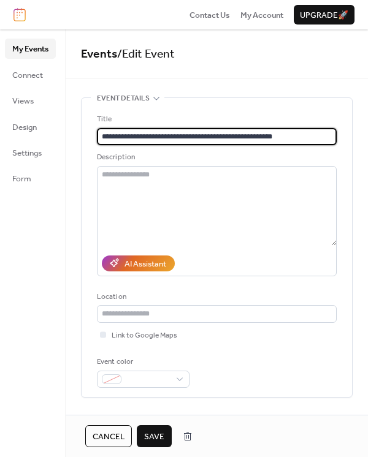 This screenshot has width=368, height=457. What do you see at coordinates (154, 437) in the screenshot?
I see `button: Save` at bounding box center [154, 437].